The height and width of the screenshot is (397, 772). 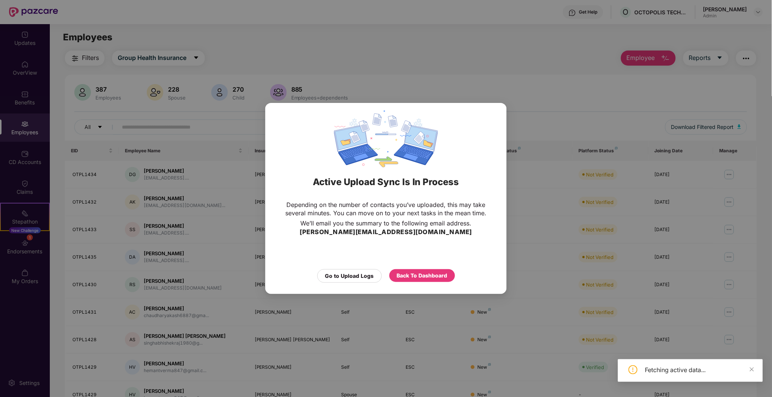 What do you see at coordinates (386, 182) in the screenshot?
I see `div: Active Upload Sync Is In Process` at bounding box center [386, 182].